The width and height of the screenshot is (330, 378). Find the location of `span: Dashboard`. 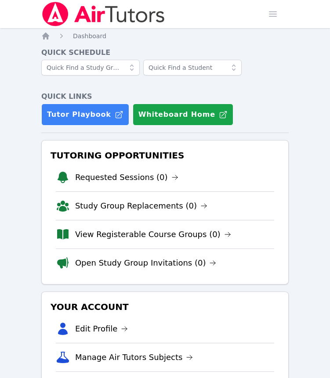

span: Dashboard is located at coordinates (90, 36).